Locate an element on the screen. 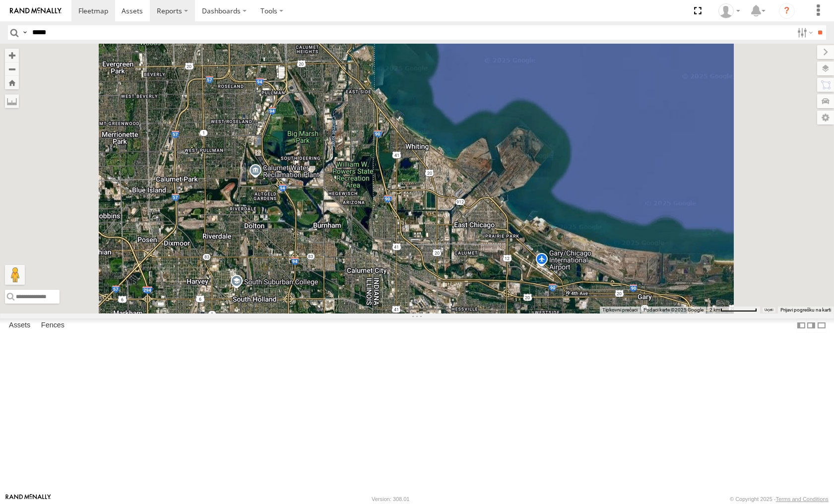  div: Version: 308.01 is located at coordinates (390, 499).